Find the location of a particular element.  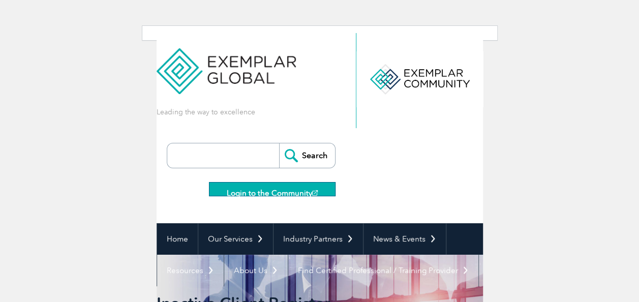

input: Search is located at coordinates (307, 156).